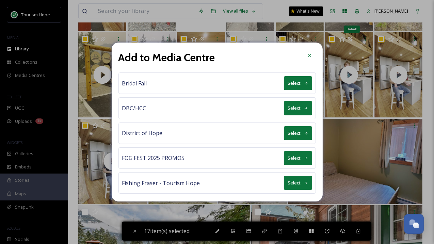 Image resolution: width=434 pixels, height=244 pixels. I want to click on span: Bridal Fall, so click(134, 83).